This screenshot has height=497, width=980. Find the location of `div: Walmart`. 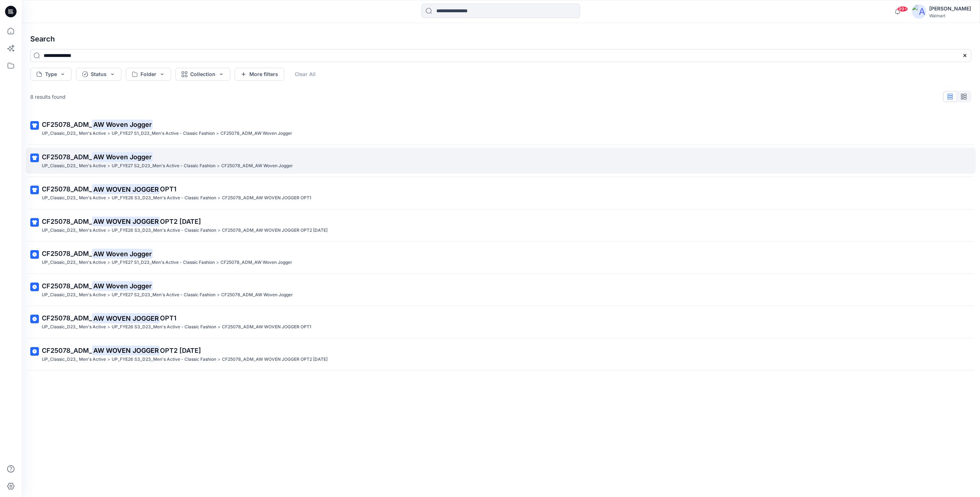

div: Walmart is located at coordinates (950, 15).